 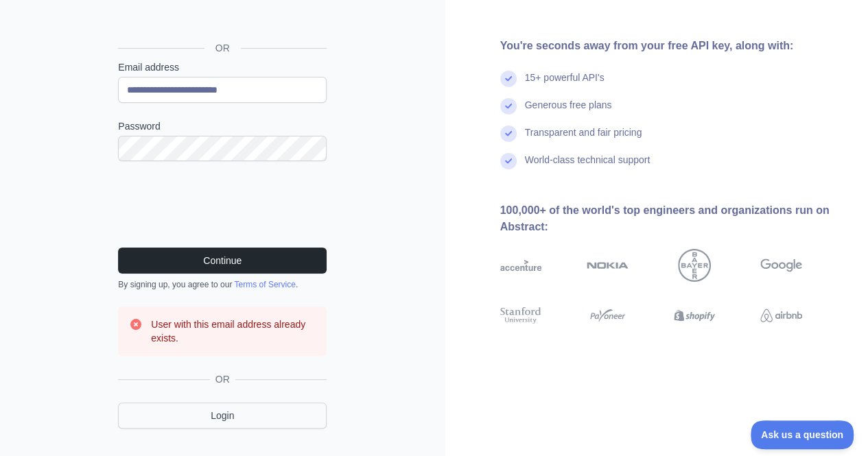 I want to click on div: You're seconds away from your free API key, along with:, so click(x=673, y=46).